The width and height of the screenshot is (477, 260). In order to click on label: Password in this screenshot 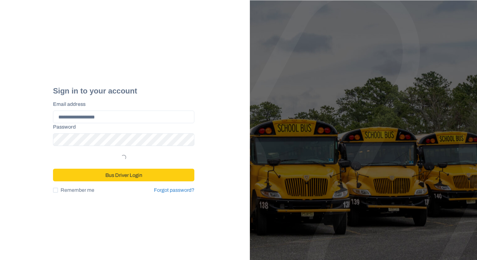, I will do `click(122, 127)`.